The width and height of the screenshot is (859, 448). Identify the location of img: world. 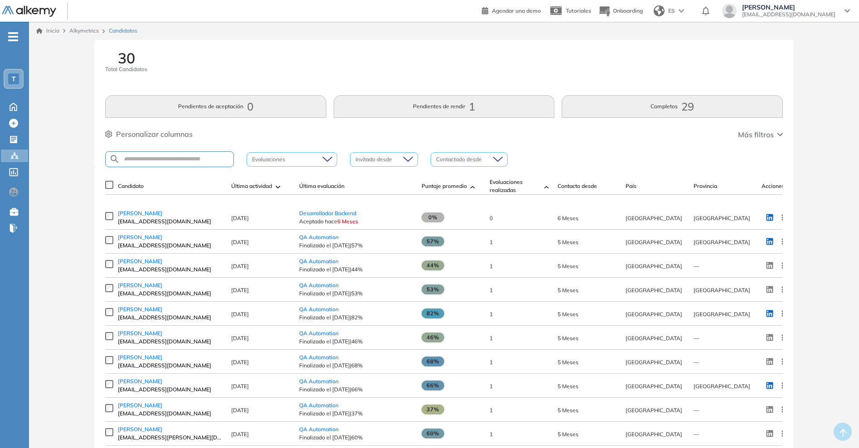
(659, 11).